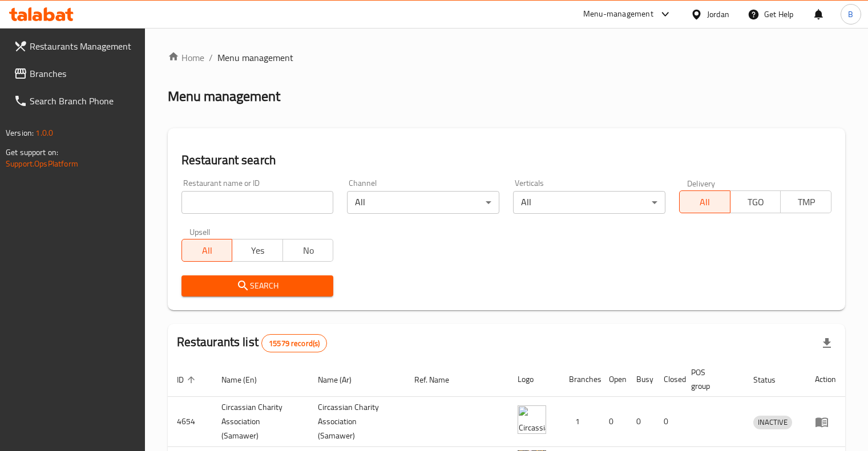  Describe the element at coordinates (41, 164) in the screenshot. I see `a: Support.OpsPlatform` at that location.